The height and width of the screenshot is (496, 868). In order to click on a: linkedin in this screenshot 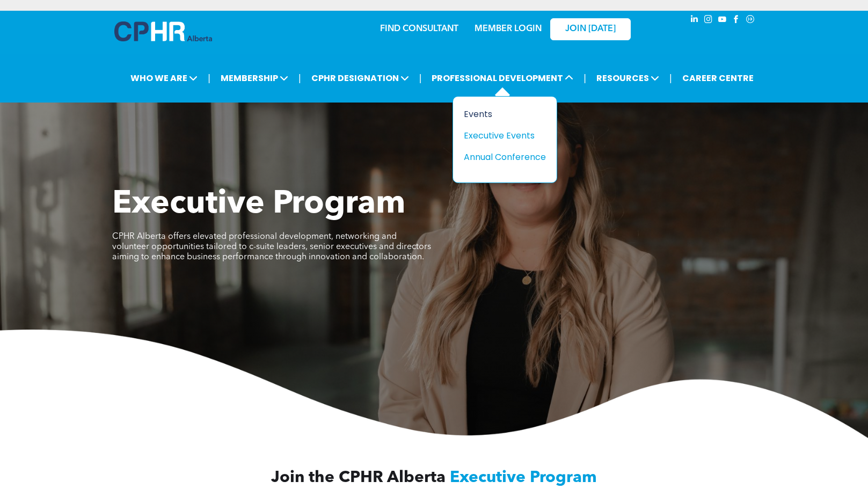, I will do `click(695, 20)`.